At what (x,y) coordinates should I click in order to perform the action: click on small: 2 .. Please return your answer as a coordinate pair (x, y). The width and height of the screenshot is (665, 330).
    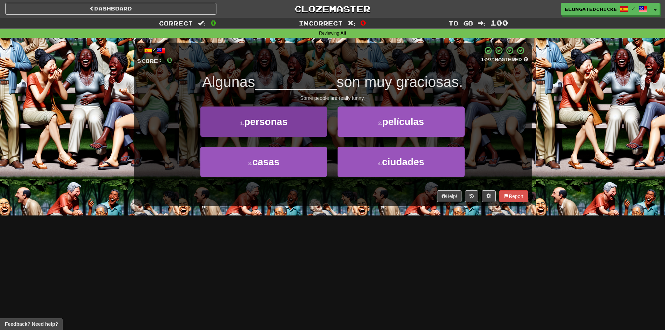
    Looking at the image, I should click on (380, 123).